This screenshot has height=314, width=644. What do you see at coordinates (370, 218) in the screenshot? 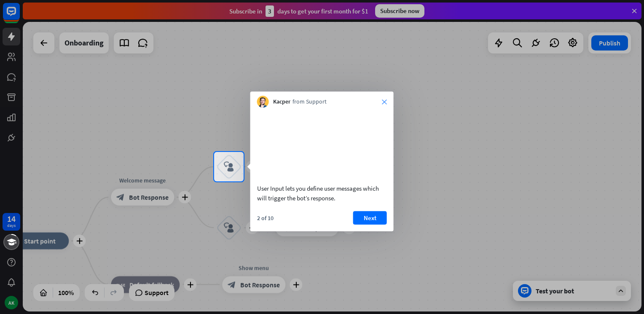
I see `button: Next` at bounding box center [370, 218].